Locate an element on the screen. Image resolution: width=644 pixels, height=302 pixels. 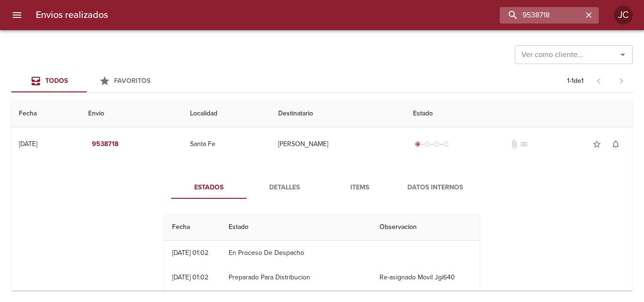
div: Tabs detalle de guia is located at coordinates (322, 187).